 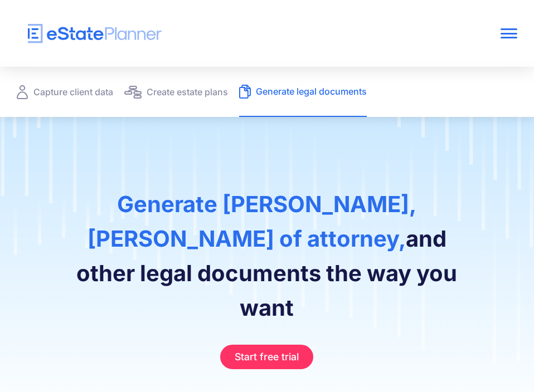 What do you see at coordinates (176, 92) in the screenshot?
I see `a: Create estate plans` at bounding box center [176, 92].